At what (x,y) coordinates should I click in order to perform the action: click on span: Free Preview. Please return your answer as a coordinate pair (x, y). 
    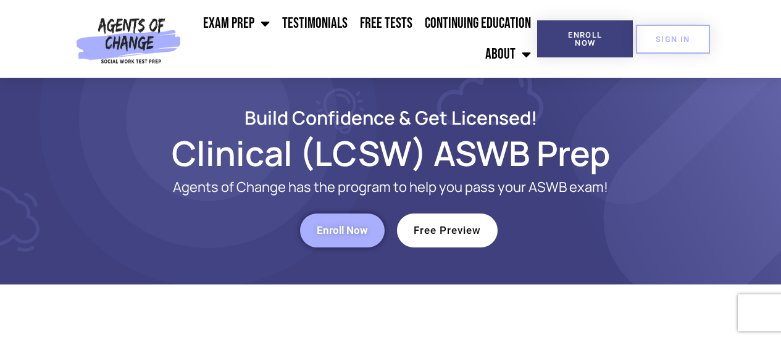
    Looking at the image, I should click on (447, 230).